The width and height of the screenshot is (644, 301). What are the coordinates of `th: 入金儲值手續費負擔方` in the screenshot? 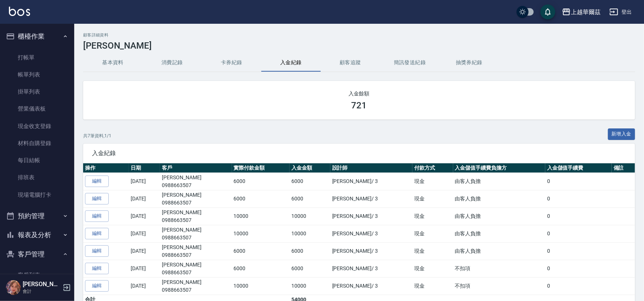 It's located at (499, 168).